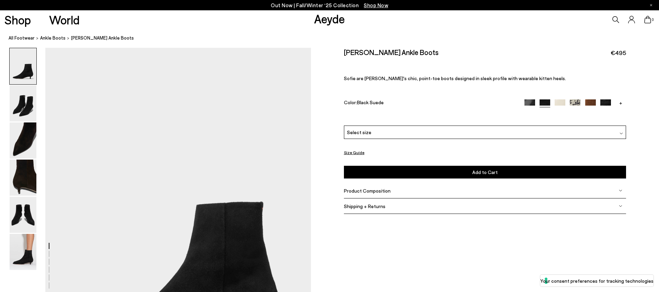  What do you see at coordinates (330, 5) in the screenshot?
I see `p: Out Now | Fall/Winter ‘25 Collection` at bounding box center [330, 5].